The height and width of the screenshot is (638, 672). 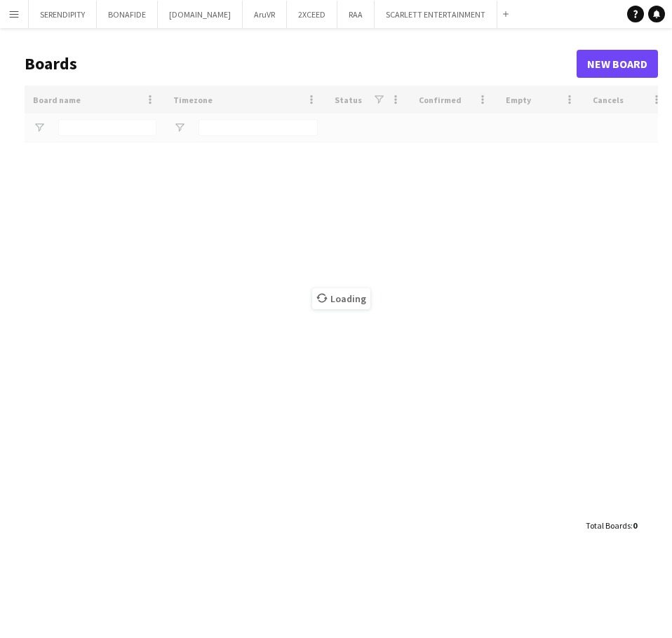 I want to click on span: 0, so click(x=635, y=526).